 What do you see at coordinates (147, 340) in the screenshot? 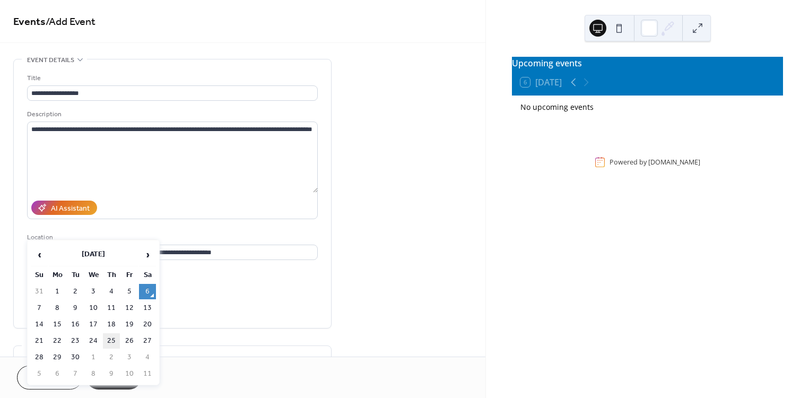
I see `td: 27` at bounding box center [147, 340].